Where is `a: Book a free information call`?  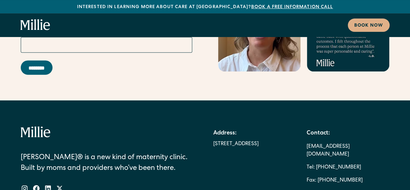
a: Book a free information call is located at coordinates (292, 7).